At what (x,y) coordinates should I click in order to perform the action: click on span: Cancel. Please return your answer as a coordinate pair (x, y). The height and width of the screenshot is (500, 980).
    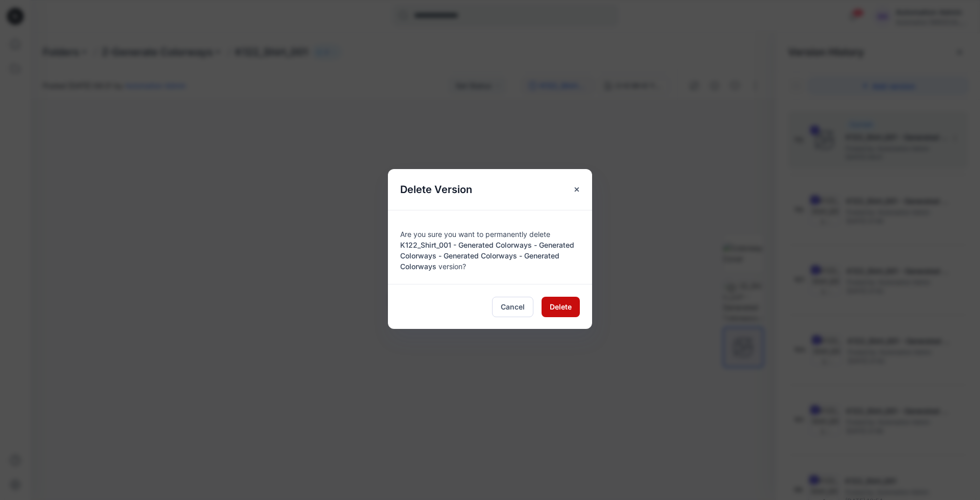
    Looking at the image, I should click on (513, 306).